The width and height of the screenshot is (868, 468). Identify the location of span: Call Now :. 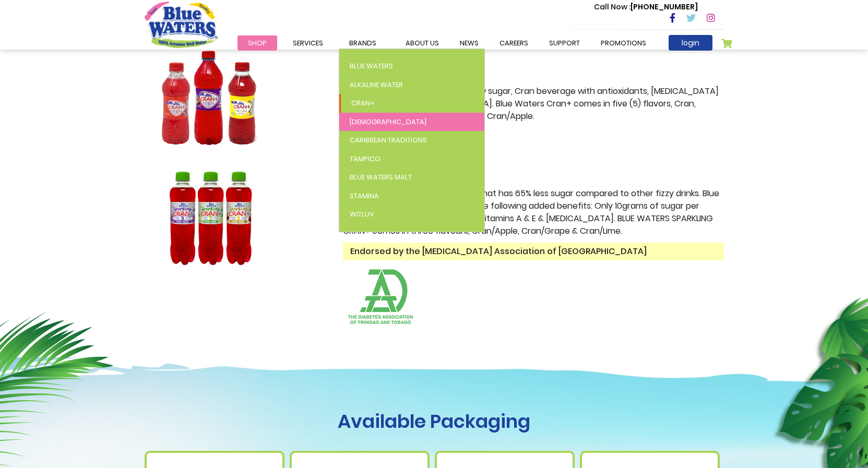
(612, 7).